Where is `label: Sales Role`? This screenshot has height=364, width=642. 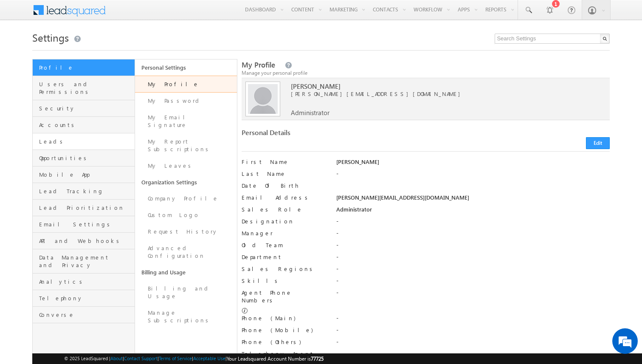
label: Sales Role is located at coordinates (284, 209).